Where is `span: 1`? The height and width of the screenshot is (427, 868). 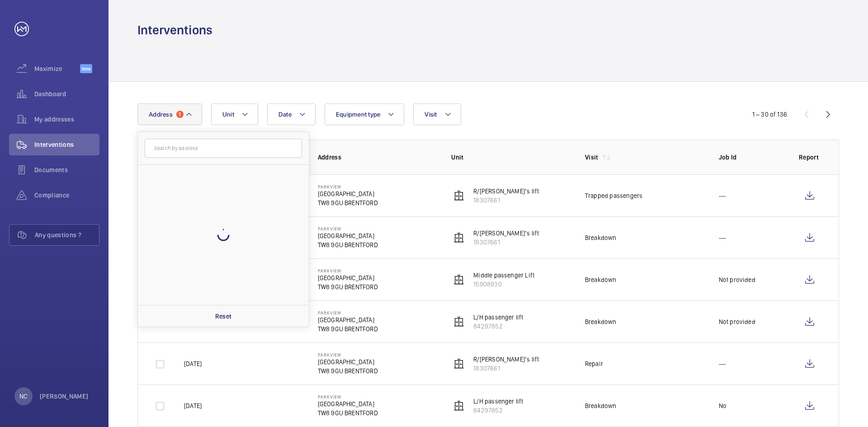
span: 1 is located at coordinates (180, 115).